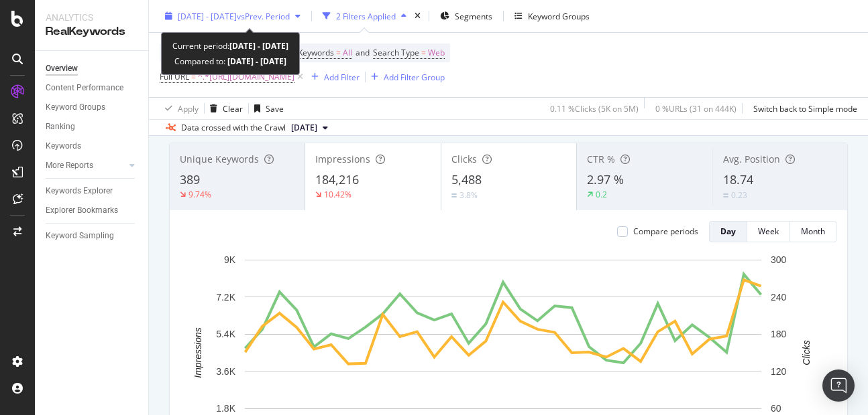  I want to click on div: 9.74%, so click(200, 194).